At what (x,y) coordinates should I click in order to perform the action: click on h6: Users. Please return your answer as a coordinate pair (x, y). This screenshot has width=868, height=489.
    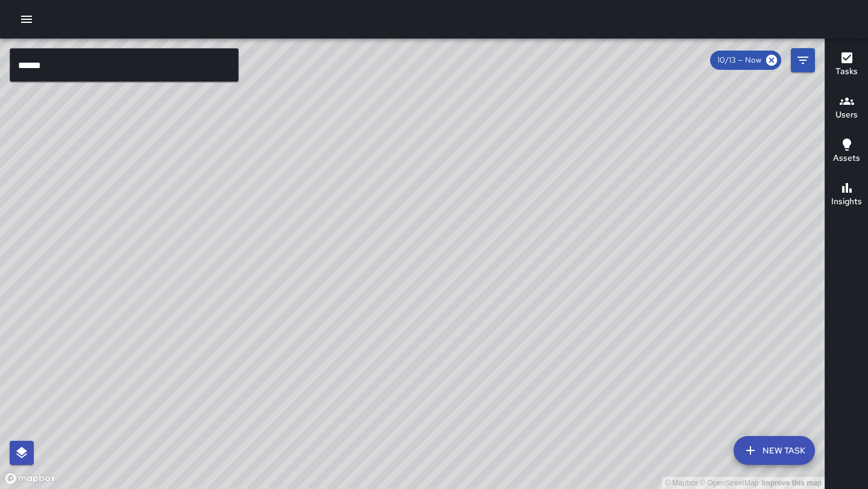
    Looking at the image, I should click on (846, 115).